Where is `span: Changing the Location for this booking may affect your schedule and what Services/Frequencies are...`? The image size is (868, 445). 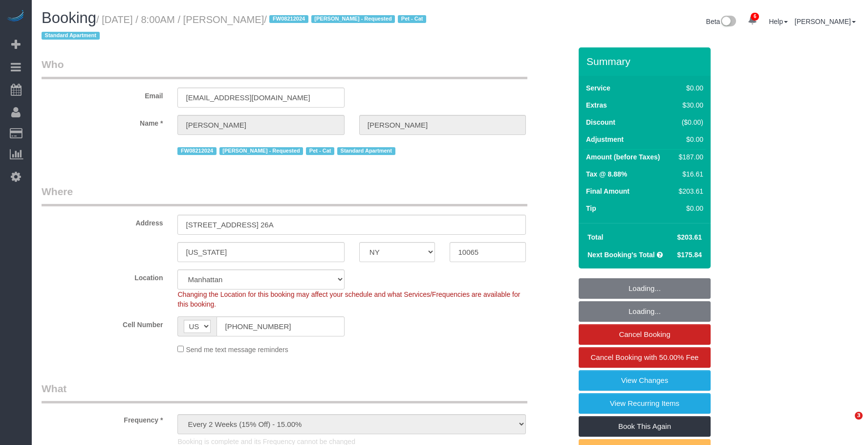
span: Changing the Location for this booking may affect your schedule and what Services/Frequencies are... is located at coordinates (348, 299).